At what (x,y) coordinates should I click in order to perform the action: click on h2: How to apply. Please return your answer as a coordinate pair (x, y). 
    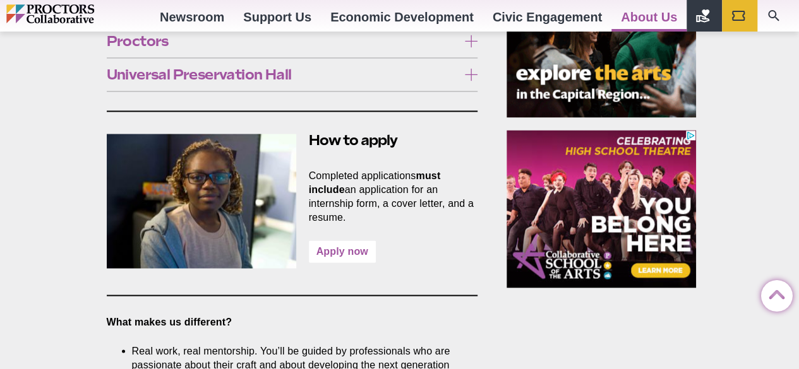
    Looking at the image, I should click on (292, 140).